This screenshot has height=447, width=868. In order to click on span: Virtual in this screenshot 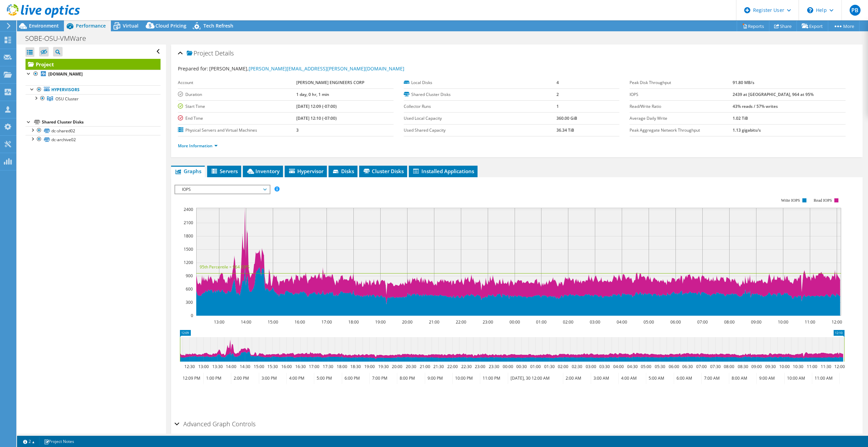, I will do `click(130, 25)`.